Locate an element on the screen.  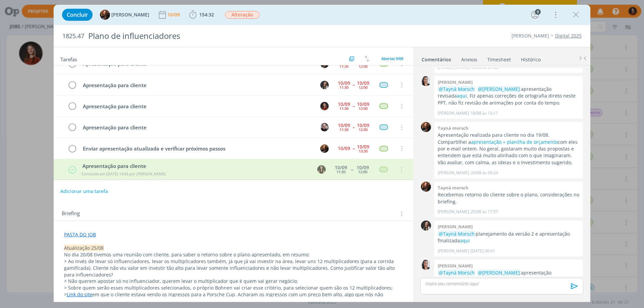
button: L is located at coordinates (324, 85).